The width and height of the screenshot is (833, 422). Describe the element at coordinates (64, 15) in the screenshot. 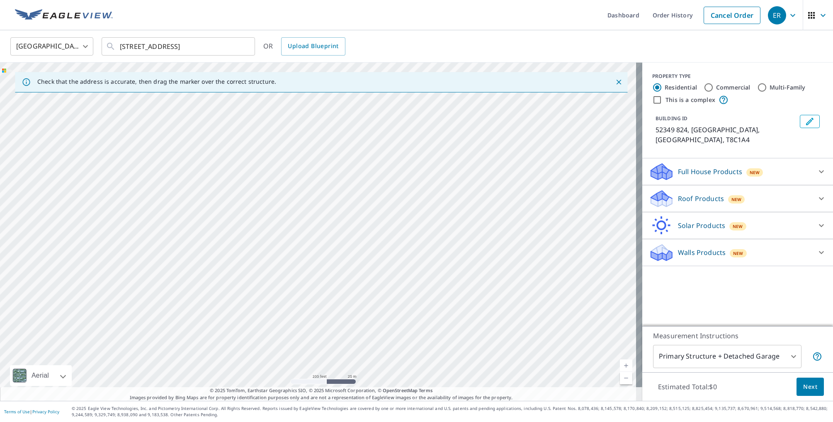

I see `img: EV Logo` at that location.